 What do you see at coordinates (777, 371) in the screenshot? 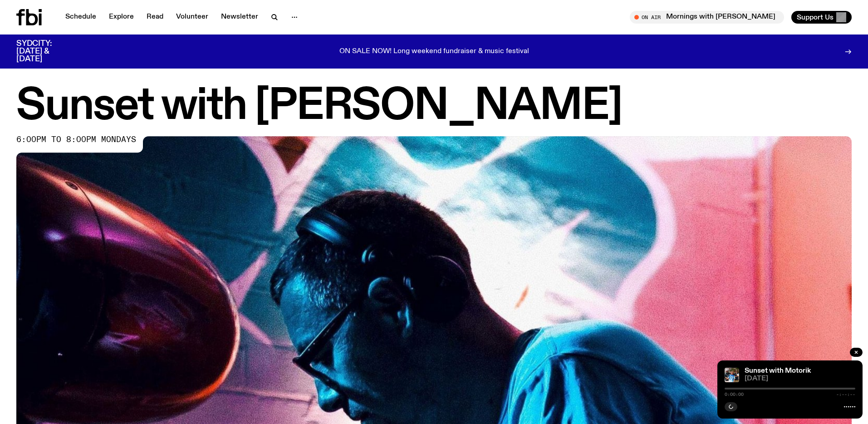
I see `a: Sunset with Motorik` at bounding box center [777, 371].